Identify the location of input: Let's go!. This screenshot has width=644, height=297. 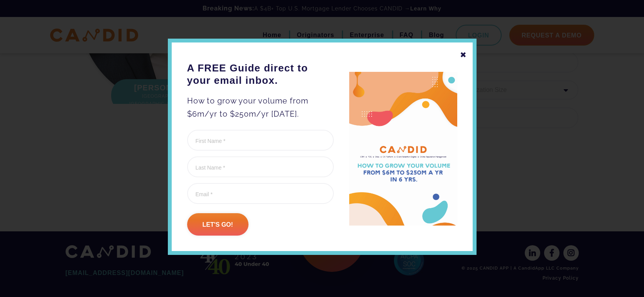
(218, 224).